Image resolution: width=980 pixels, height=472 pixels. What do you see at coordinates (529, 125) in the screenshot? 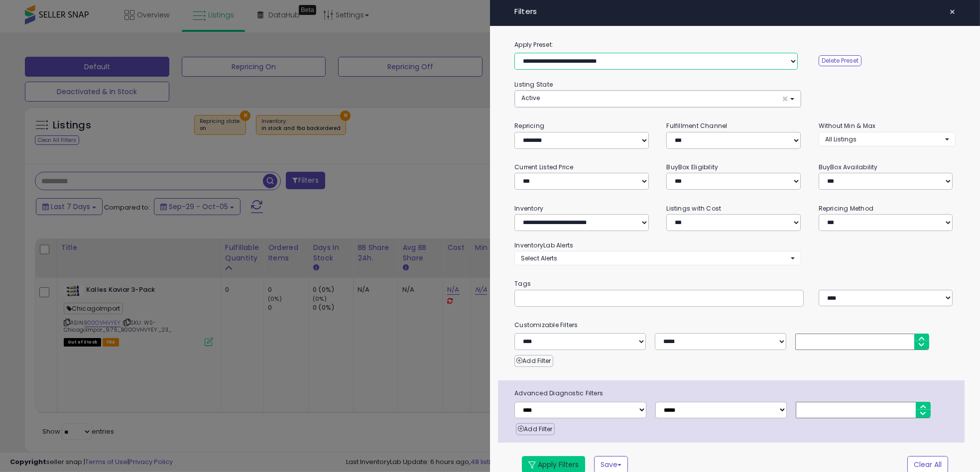
I see `small: Repricing` at bounding box center [529, 125].